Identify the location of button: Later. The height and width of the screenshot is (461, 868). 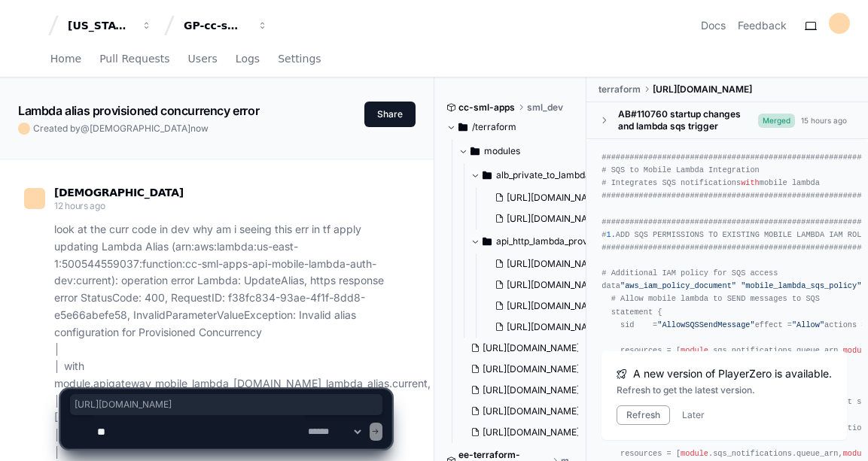
(693, 415).